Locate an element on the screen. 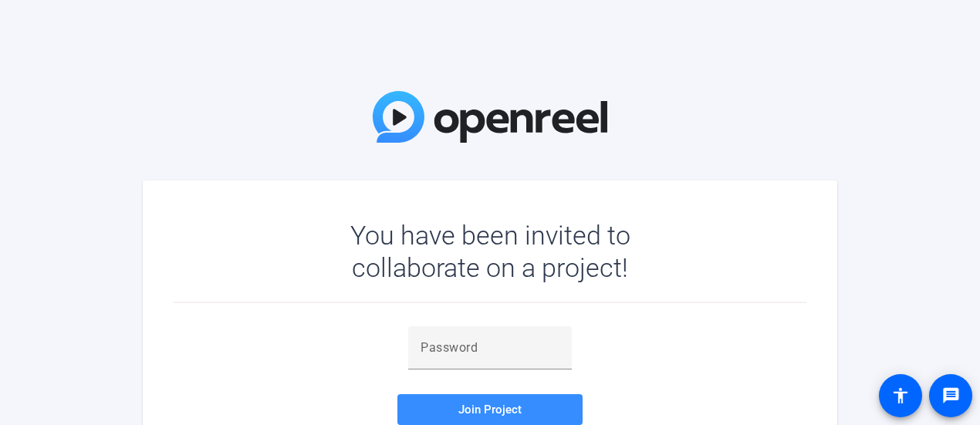 The image size is (980, 425). input: Password is located at coordinates (490, 348).